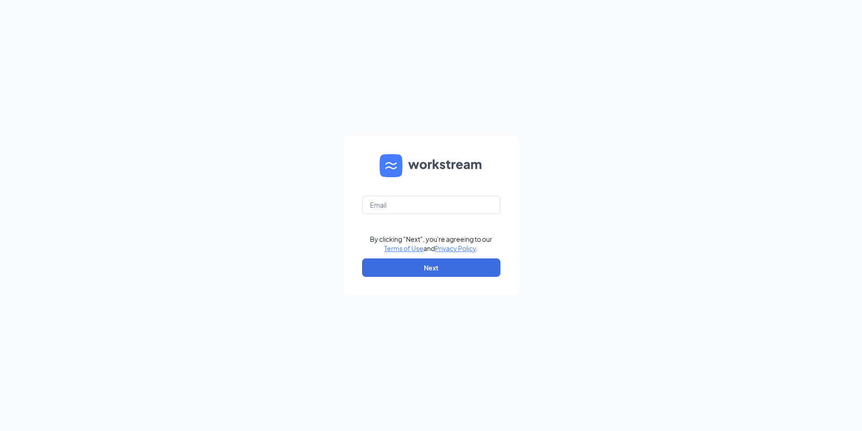 Image resolution: width=862 pixels, height=431 pixels. Describe the element at coordinates (404, 248) in the screenshot. I see `a: Terms of Use` at that location.